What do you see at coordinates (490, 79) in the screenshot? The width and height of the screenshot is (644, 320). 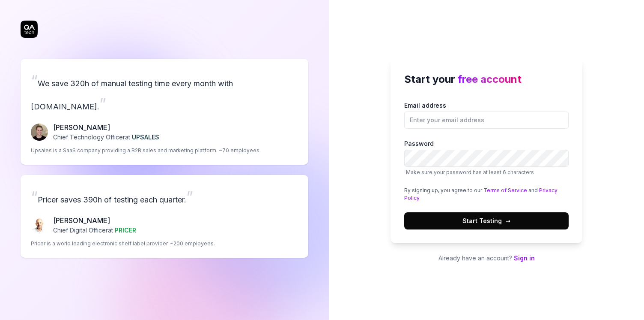 I see `span: free account` at bounding box center [490, 79].